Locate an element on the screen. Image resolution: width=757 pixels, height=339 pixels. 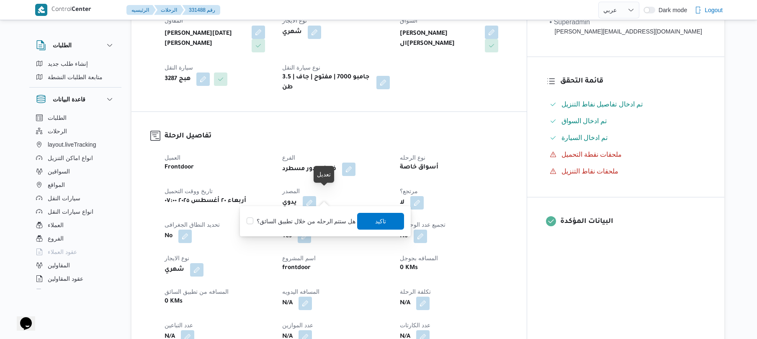
button: المواقع is located at coordinates (75, 185).